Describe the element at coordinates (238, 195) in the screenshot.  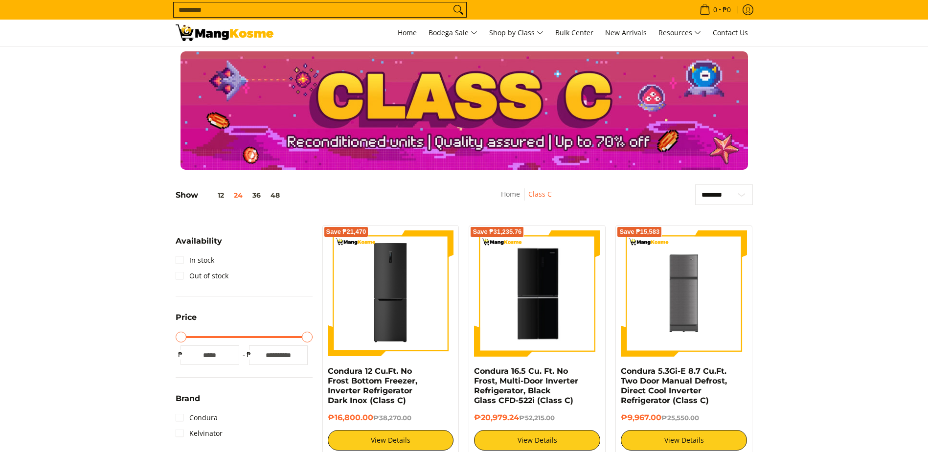
I see `button: 24` at that location.